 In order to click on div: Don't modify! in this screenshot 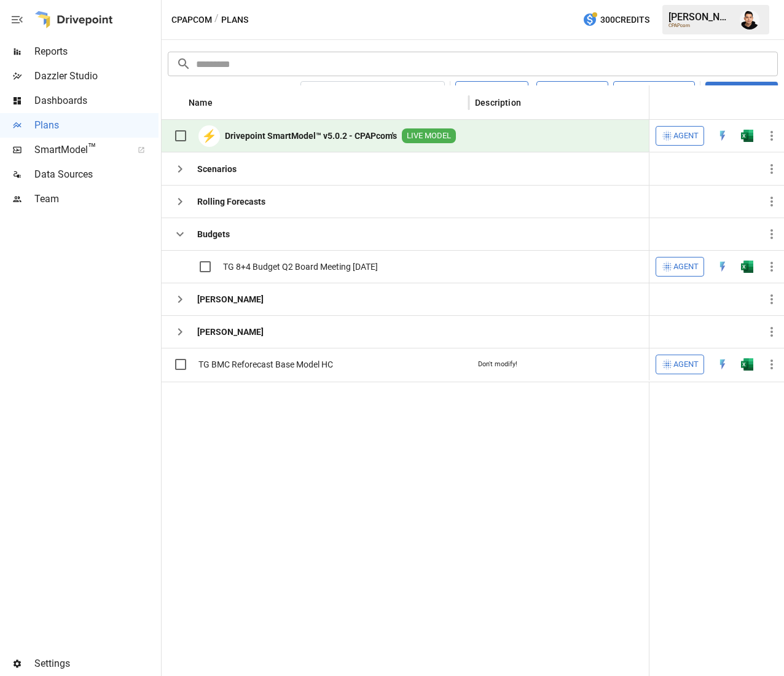, I will do `click(498, 364)`.